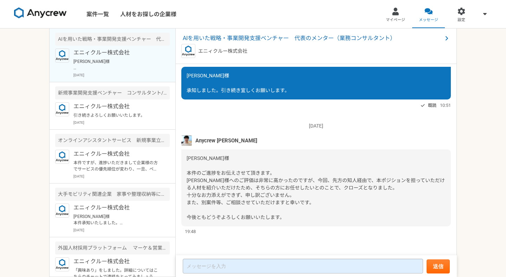  What do you see at coordinates (113, 140) in the screenshot?
I see `div: オンラインアシスタントサービス 新規事業立ち上げ（新規事業PM）` at bounding box center [113, 140].